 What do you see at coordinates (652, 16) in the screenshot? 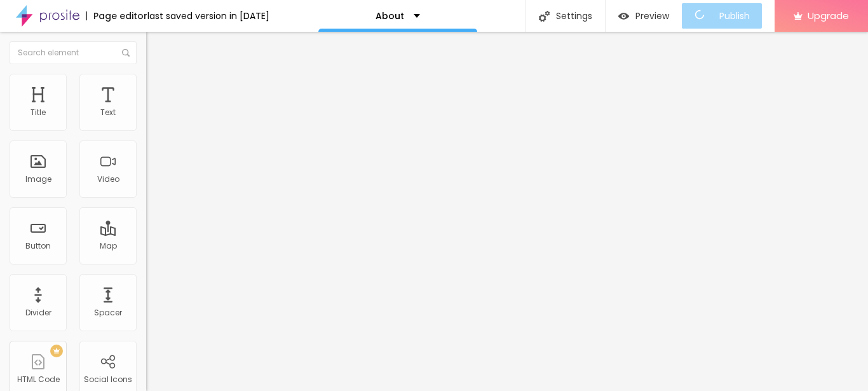
I see `span: Preview` at bounding box center [652, 16].